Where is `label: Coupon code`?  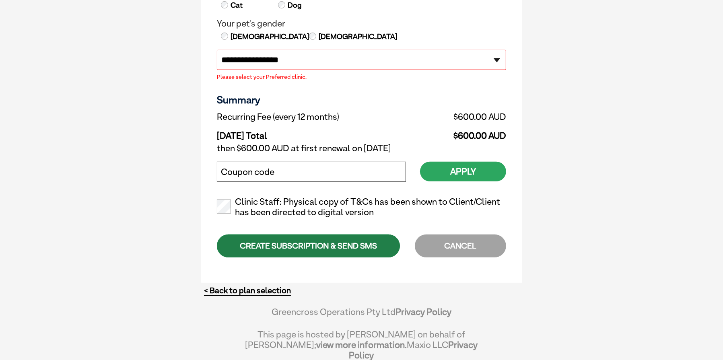
label: Coupon code is located at coordinates (248, 172).